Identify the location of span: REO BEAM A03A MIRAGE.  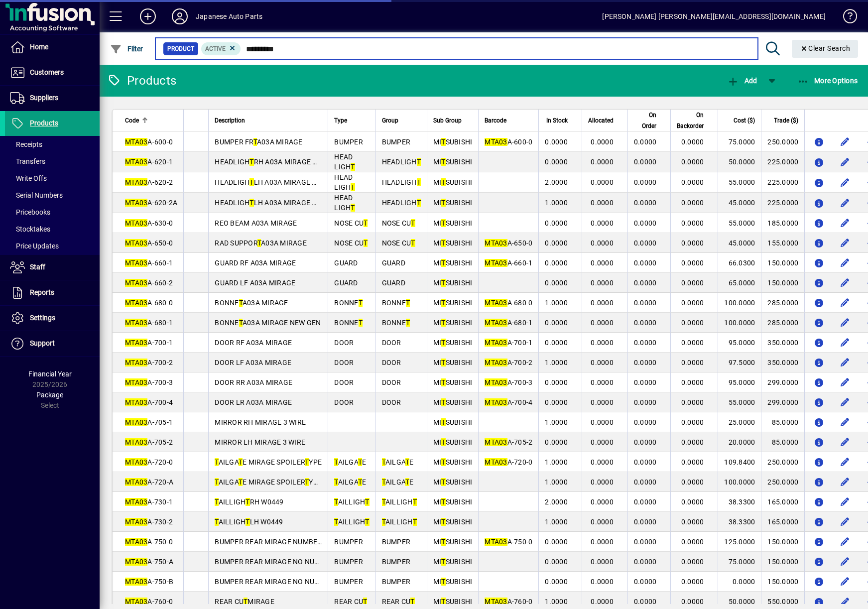
(255, 223).